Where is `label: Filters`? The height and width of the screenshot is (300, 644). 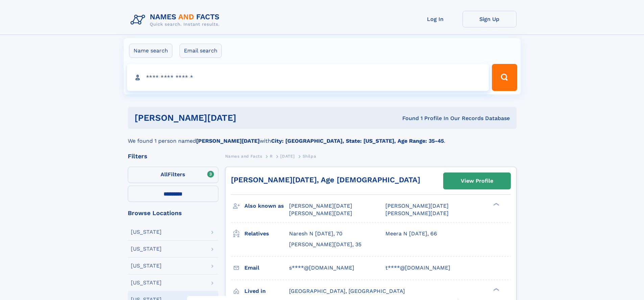 label: Filters is located at coordinates (173, 174).